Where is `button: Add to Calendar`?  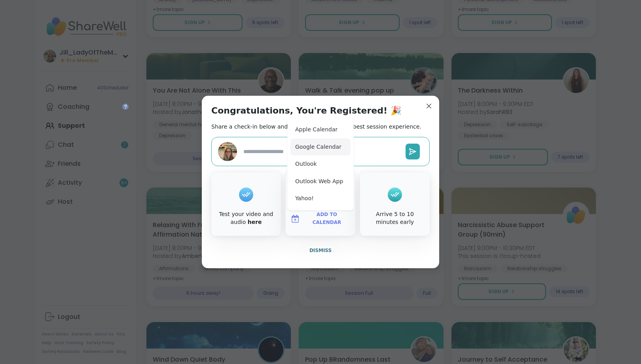 button: Add to Calendar is located at coordinates (320, 219).